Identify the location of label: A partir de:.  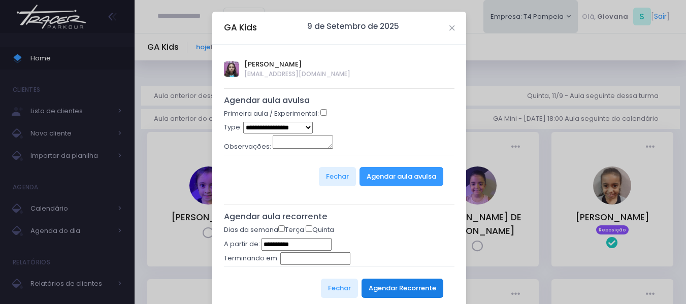
(242, 244).